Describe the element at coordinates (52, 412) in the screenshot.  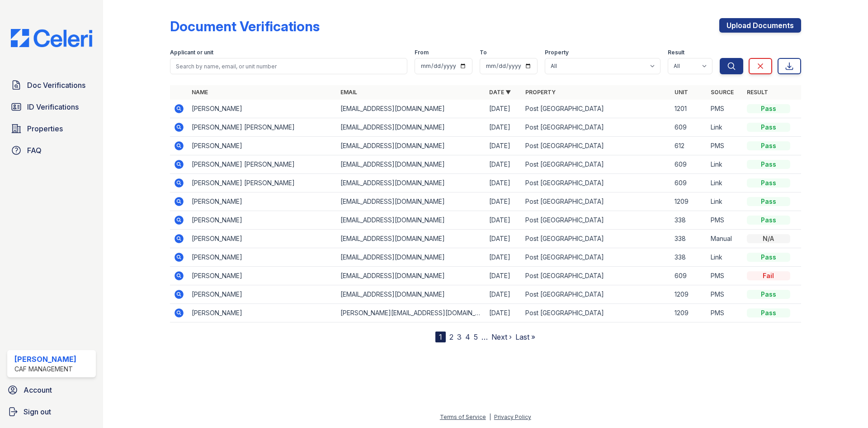
I see `a: Sign out` at that location.